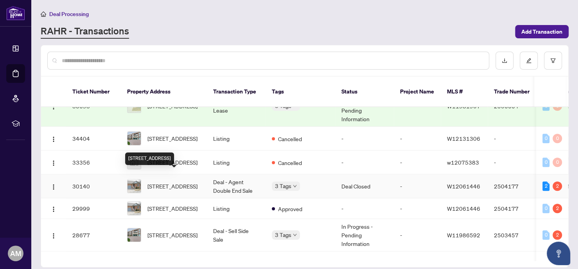 This screenshot has height=269, width=578. Describe the element at coordinates (542, 32) in the screenshot. I see `button: Add Transaction` at that location.